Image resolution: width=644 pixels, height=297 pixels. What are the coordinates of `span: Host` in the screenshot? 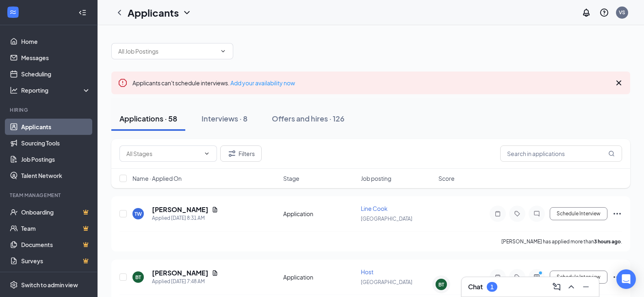 It's located at (367, 272).